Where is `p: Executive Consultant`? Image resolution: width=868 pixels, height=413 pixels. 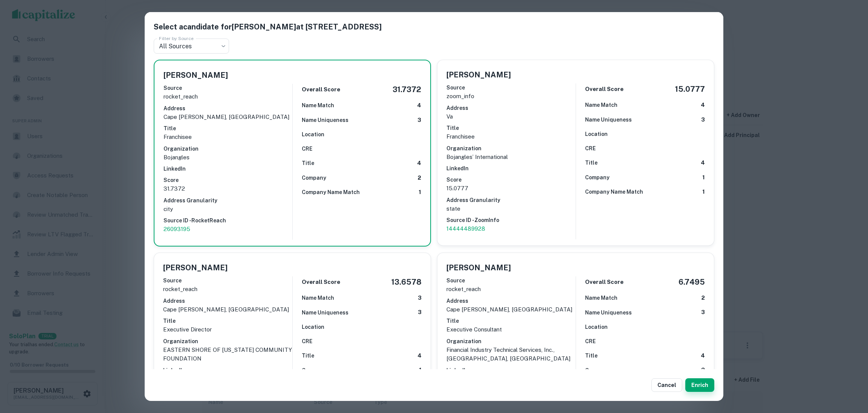 p: Executive Consultant is located at coordinates (511, 329).